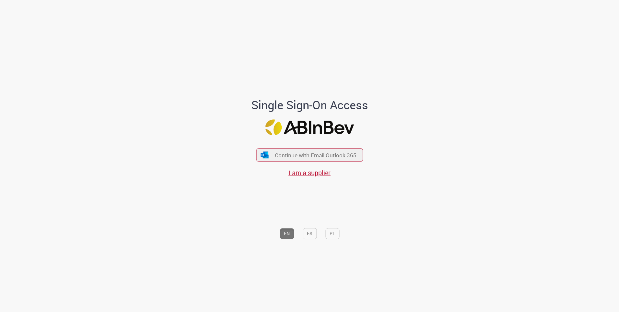  I want to click on span: I am a supplier, so click(310, 173).